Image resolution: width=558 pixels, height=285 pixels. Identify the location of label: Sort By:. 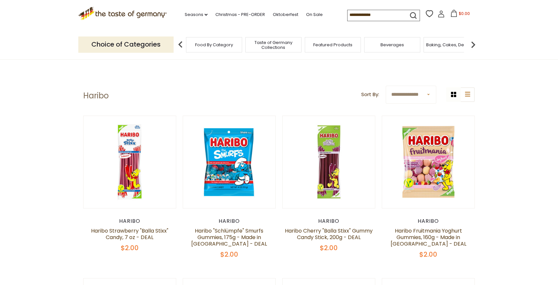
(370, 95).